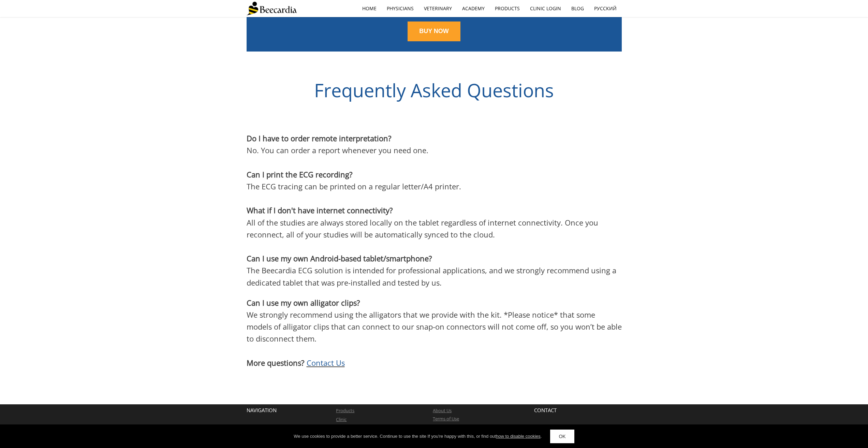 This screenshot has width=868, height=448. What do you see at coordinates (400, 8) in the screenshot?
I see `a: Physicians` at bounding box center [400, 8].